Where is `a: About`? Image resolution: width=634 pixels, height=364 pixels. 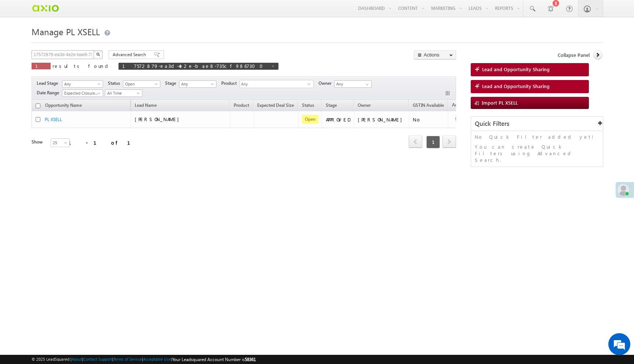
a: About is located at coordinates (77, 359).